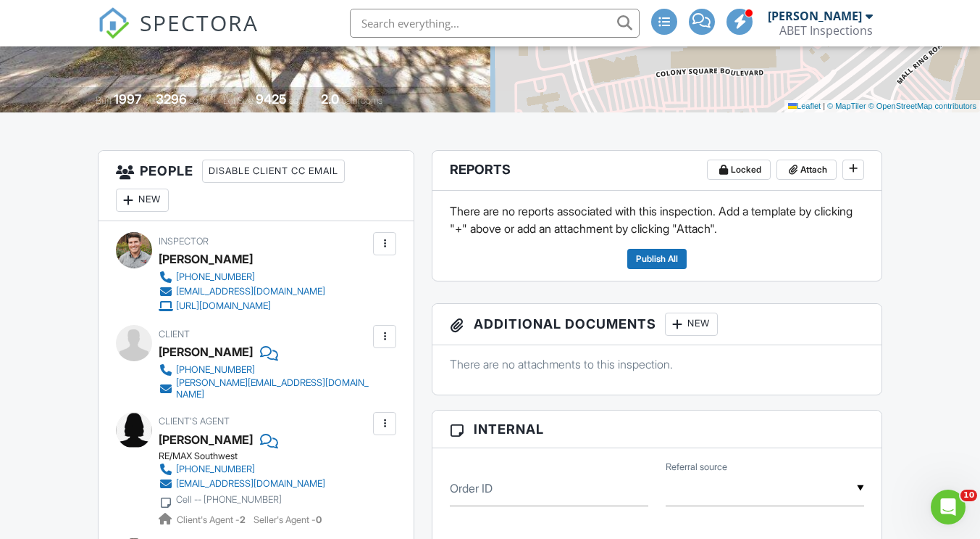 This screenshot has width=980, height=539. I want to click on div: ABET Inspections, so click(825, 30).